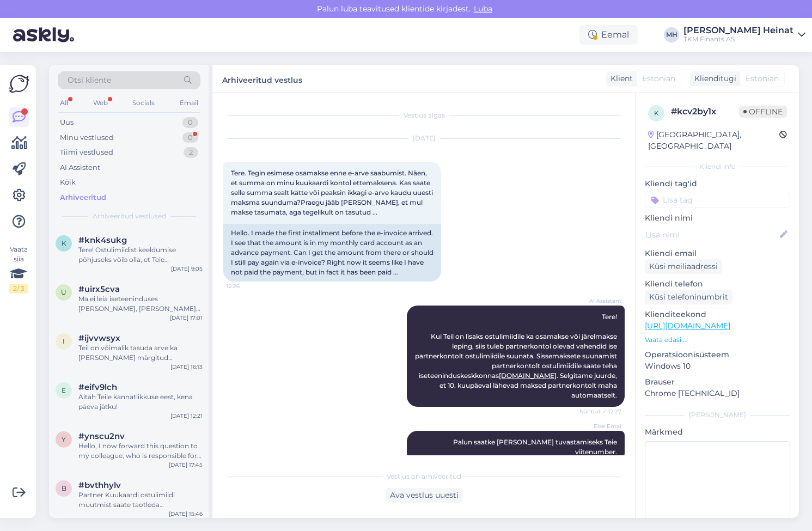 The height and width of the screenshot is (531, 812). I want to click on div: Eemal, so click(608, 35).